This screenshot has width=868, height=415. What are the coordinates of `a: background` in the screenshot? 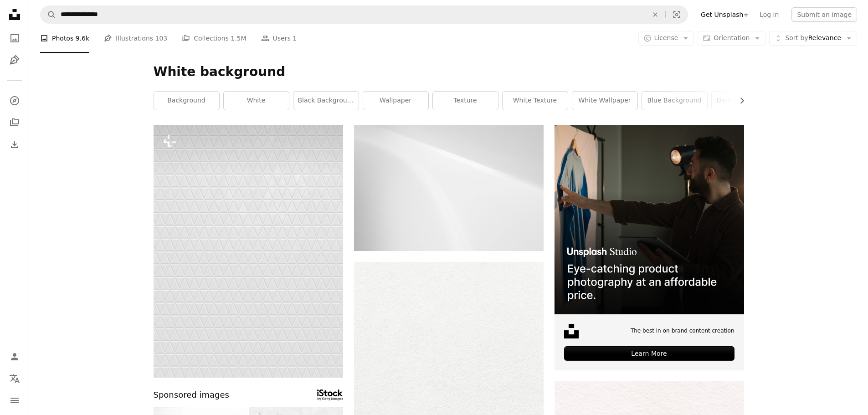 It's located at (186, 101).